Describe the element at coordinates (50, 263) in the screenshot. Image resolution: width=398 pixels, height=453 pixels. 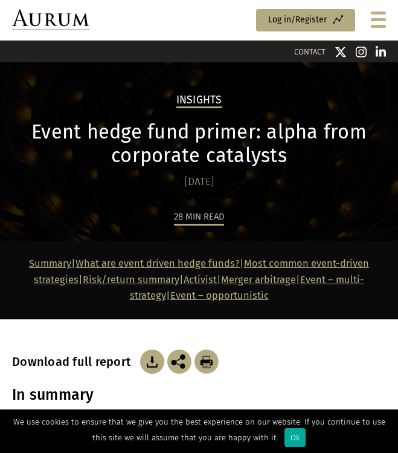
I see `a: Summary` at that location.